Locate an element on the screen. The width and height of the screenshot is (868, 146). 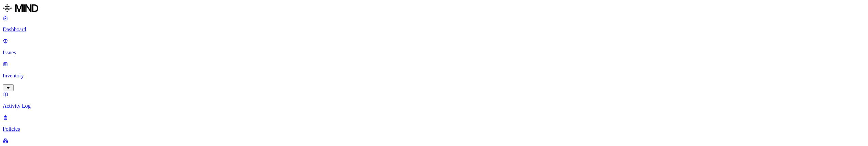
p: Dashboard is located at coordinates (434, 30).